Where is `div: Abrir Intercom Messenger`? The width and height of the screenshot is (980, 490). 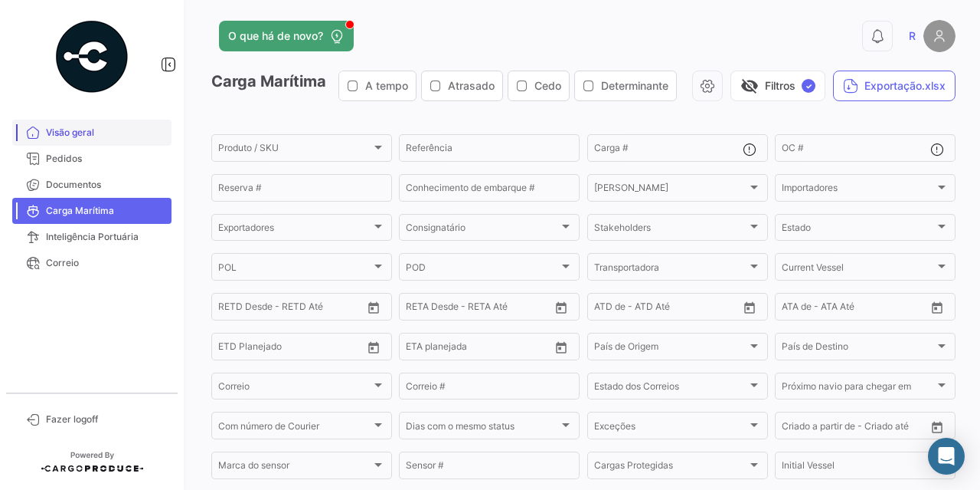
div: Abrir Intercom Messenger is located at coordinates (947, 456).